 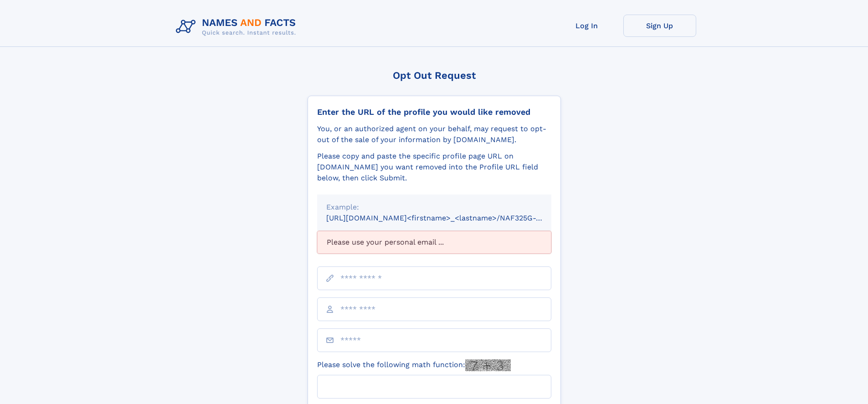 What do you see at coordinates (434, 207) in the screenshot?
I see `div: Example:` at bounding box center [434, 207].